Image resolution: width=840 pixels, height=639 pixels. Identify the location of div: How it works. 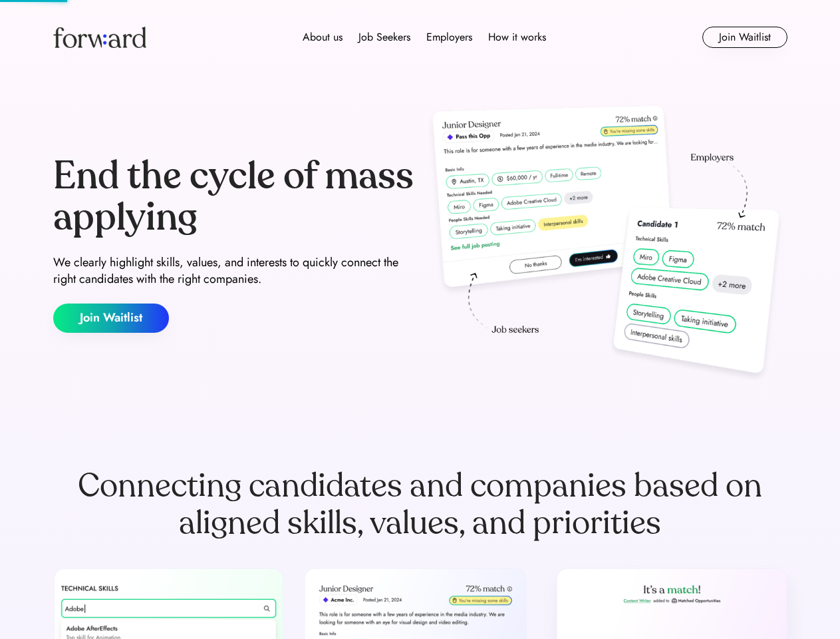
(517, 37).